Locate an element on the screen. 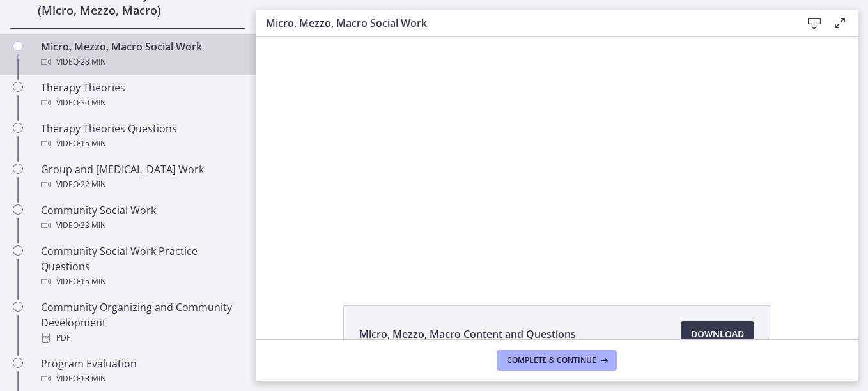  div: Program Evaluation is located at coordinates (141, 372).